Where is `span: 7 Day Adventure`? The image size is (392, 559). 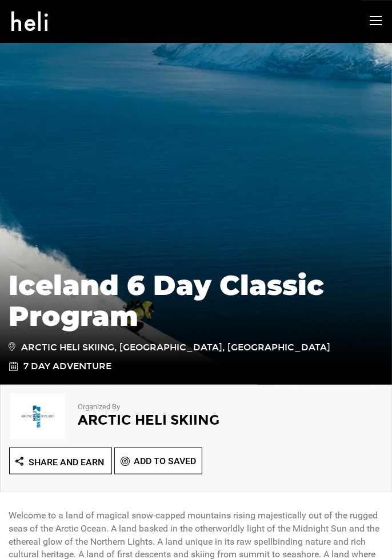 span: 7 Day Adventure is located at coordinates (67, 367).